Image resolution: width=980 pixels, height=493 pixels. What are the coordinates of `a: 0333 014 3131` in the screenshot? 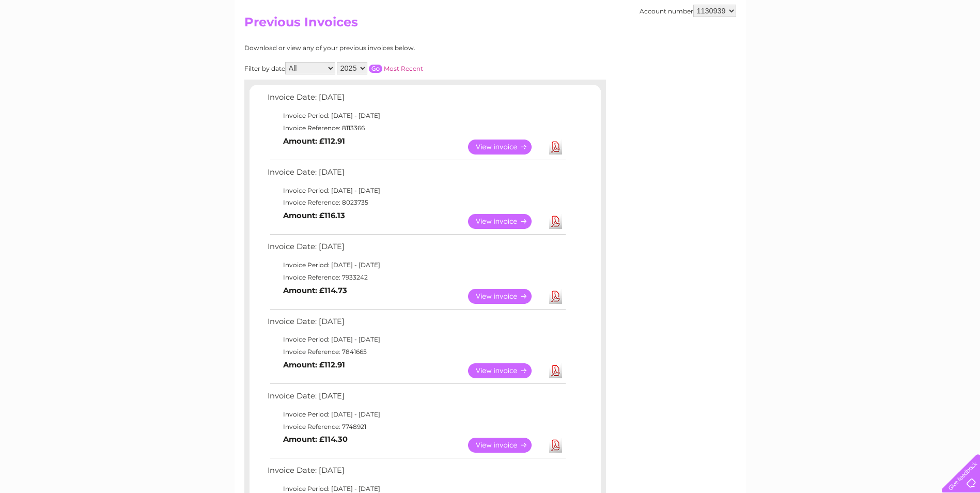 It's located at (820, 11).